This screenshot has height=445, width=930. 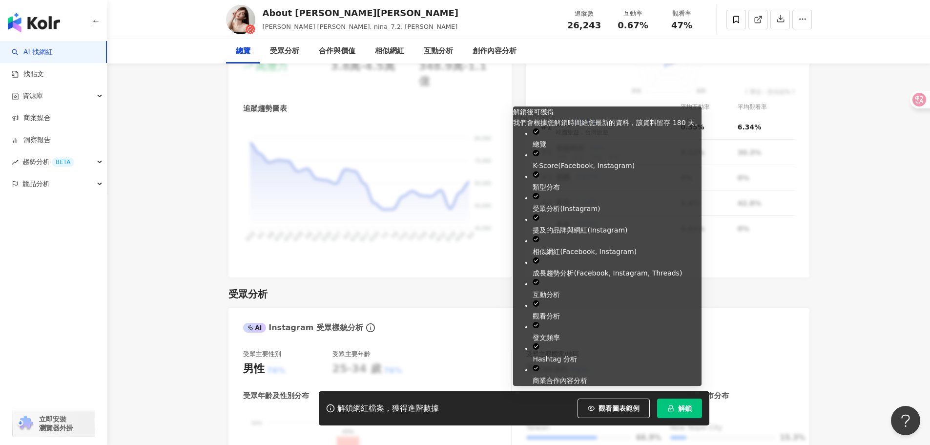 What do you see at coordinates (633, 14) in the screenshot?
I see `div: 互動率` at bounding box center [633, 14].